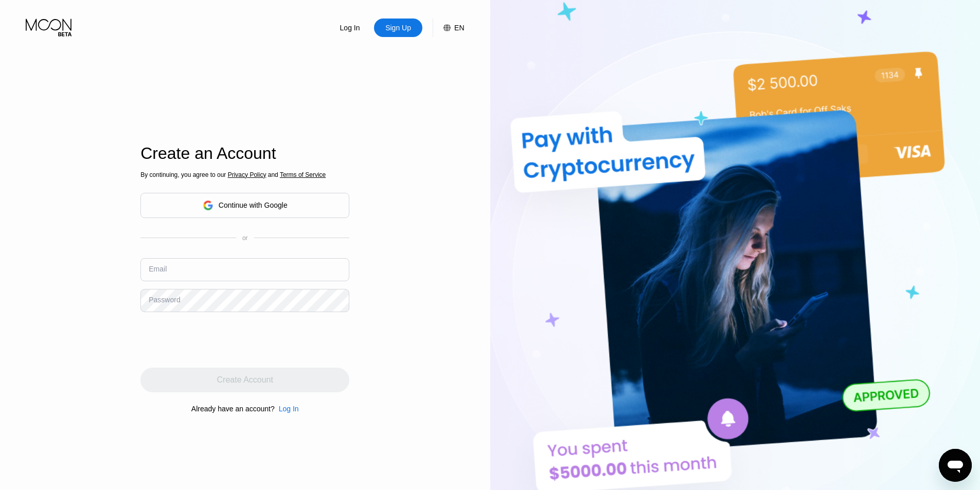 This screenshot has width=980, height=490. I want to click on div: Email, so click(158, 269).